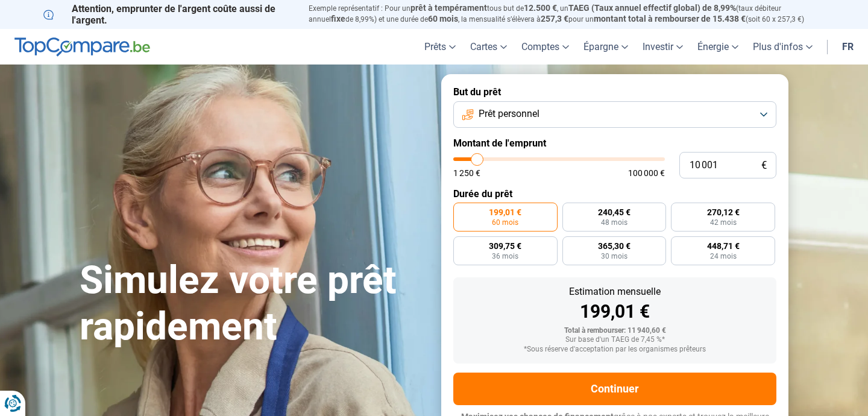 This screenshot has height=416, width=868. Describe the element at coordinates (614, 212) in the screenshot. I see `span: 240,45 €` at that location.